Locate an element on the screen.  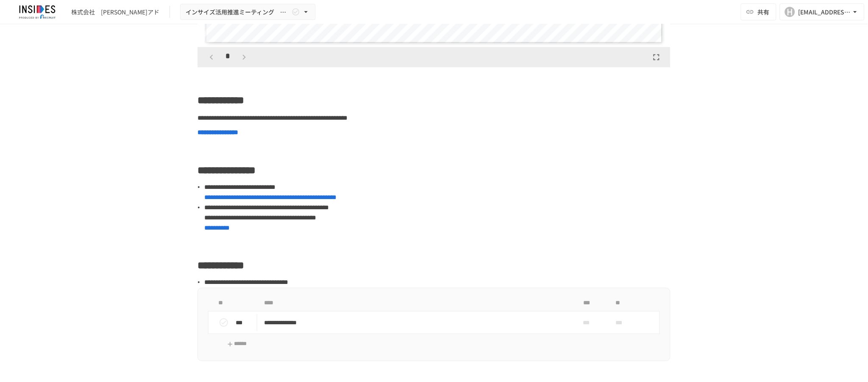
span: インサイズ活用推進ミーティング ～2回目～ is located at coordinates (238, 12).